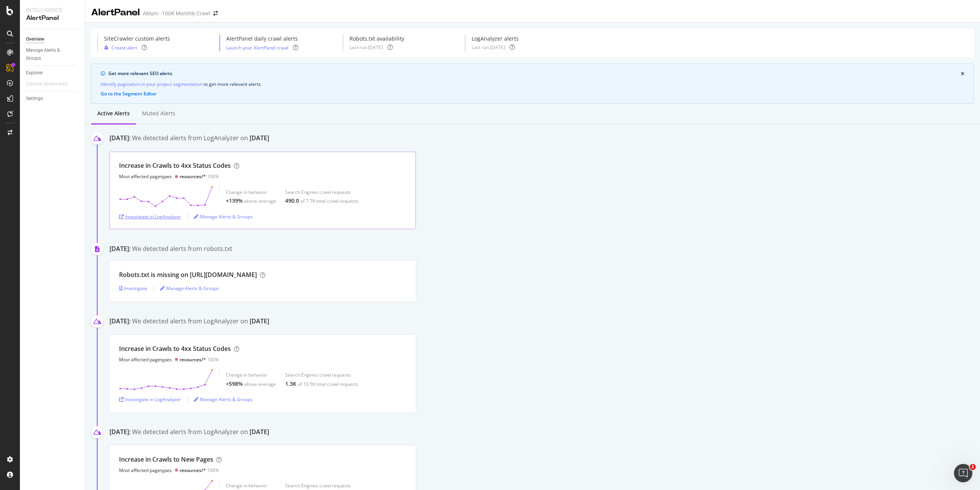  Describe the element at coordinates (114, 114) in the screenshot. I see `div: Active alerts` at that location.